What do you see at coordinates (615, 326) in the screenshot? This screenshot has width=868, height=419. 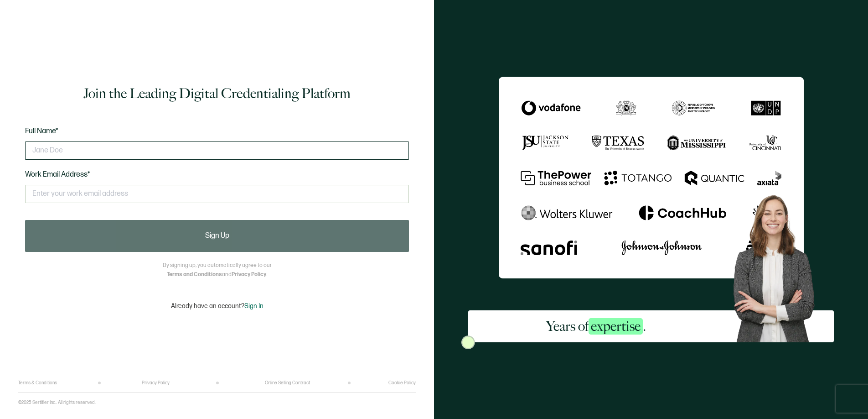 I see `span: expertise` at bounding box center [615, 326].